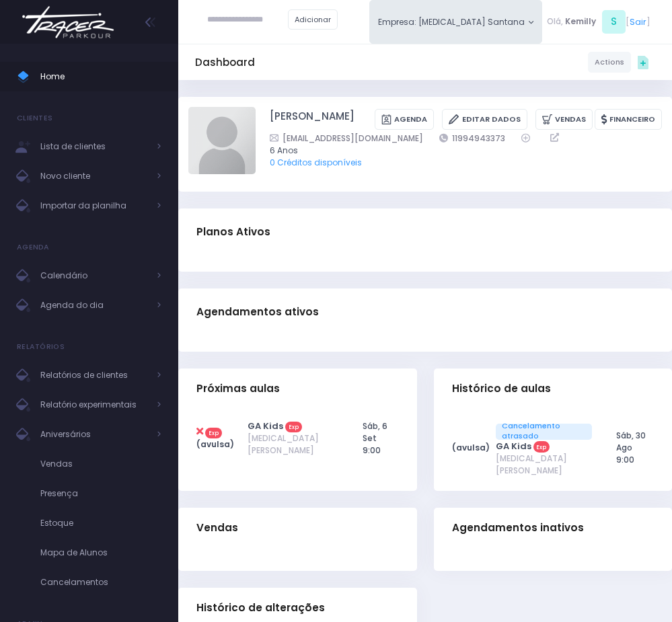 The height and width of the screenshot is (622, 672). Describe the element at coordinates (94, 405) in the screenshot. I see `span: Relatório experimentais` at that location.